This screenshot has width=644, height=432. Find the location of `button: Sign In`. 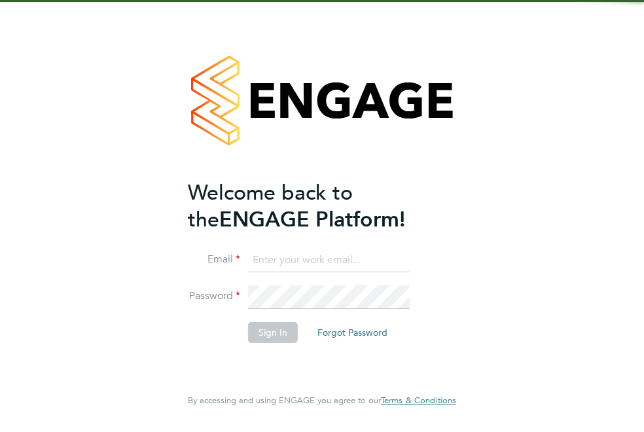

button: Sign In is located at coordinates (273, 332).